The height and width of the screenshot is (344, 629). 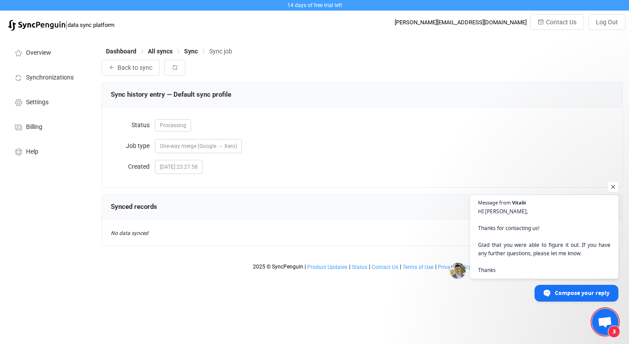 What do you see at coordinates (607, 22) in the screenshot?
I see `button: Log Out` at bounding box center [607, 22].